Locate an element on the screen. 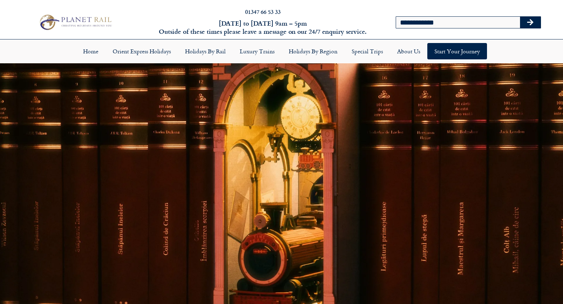 The width and height of the screenshot is (563, 304). a: Orient Express Holidays is located at coordinates (142, 51).